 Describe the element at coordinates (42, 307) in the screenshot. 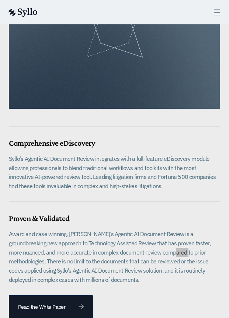

I see `span: Read the White Paper` at that location.